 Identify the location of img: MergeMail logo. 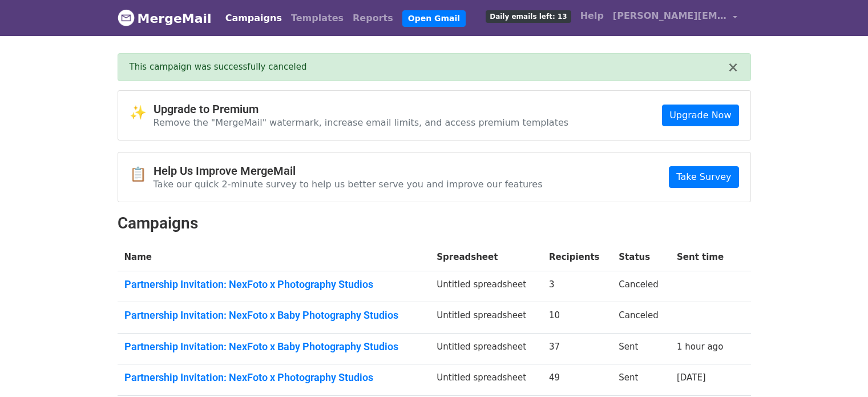
(126, 18).